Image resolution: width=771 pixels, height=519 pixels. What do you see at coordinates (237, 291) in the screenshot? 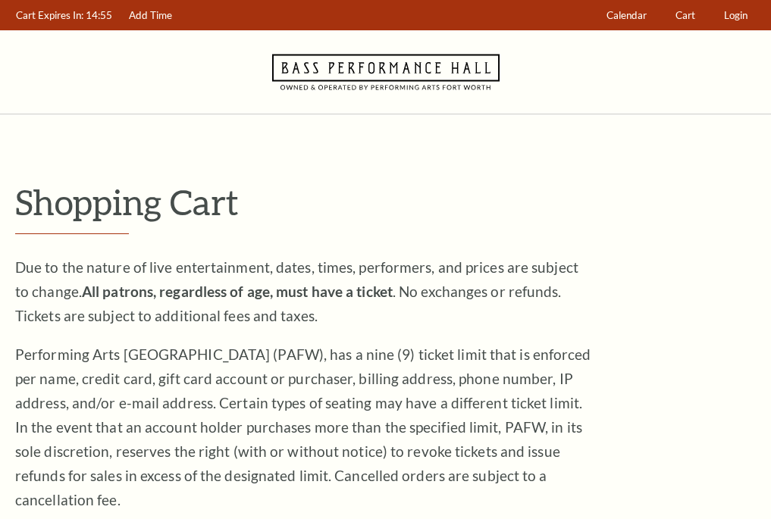
I see `strong: All patrons, regardless of age, must have a ticket` at bounding box center [237, 291].